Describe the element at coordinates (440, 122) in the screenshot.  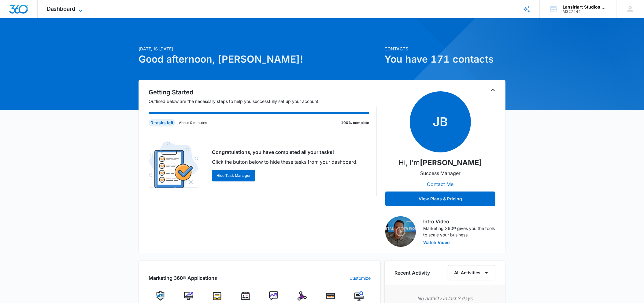
I see `span: JB` at that location.